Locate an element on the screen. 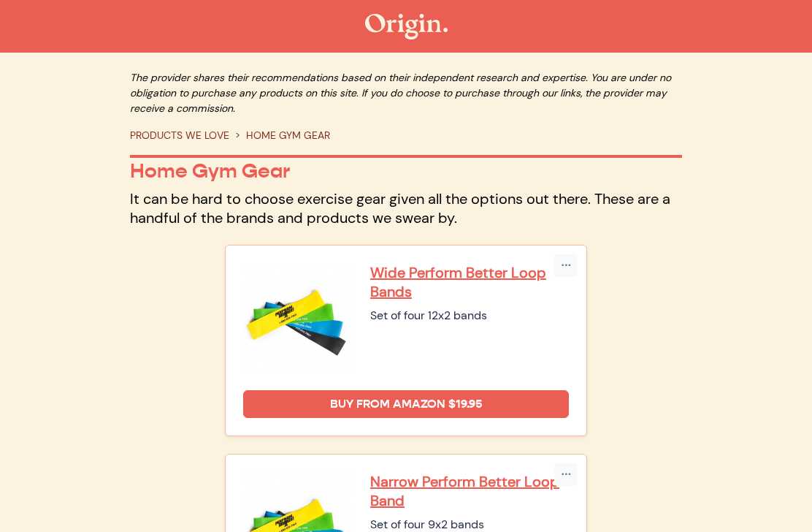 Image resolution: width=812 pixels, height=532 pixels. img: Wide Perform Better Loop Bands is located at coordinates (298, 318).